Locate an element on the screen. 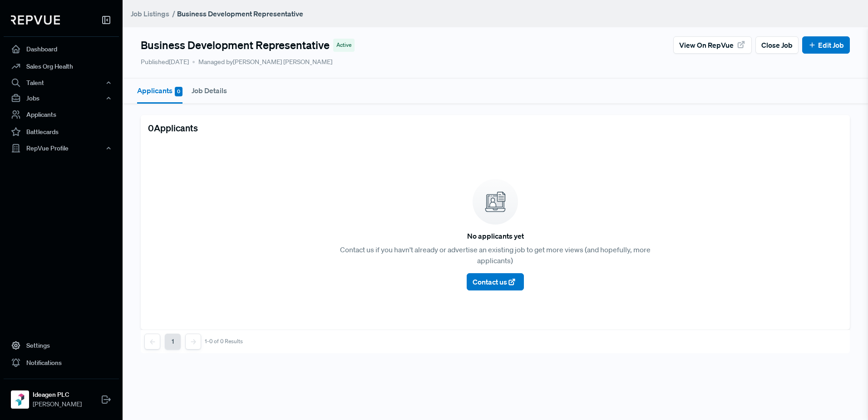 This screenshot has height=420, width=868. strong: Ideagen PLC is located at coordinates (57, 394).